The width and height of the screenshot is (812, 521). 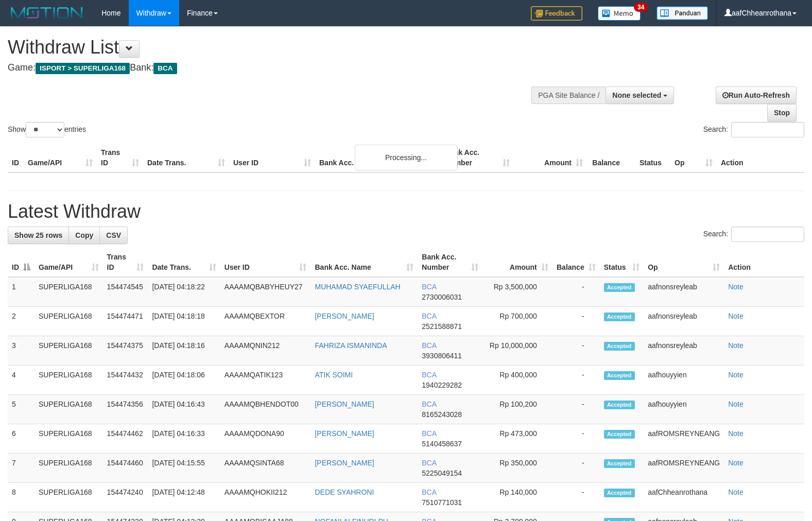 What do you see at coordinates (21, 321) in the screenshot?
I see `td: 2` at bounding box center [21, 321].